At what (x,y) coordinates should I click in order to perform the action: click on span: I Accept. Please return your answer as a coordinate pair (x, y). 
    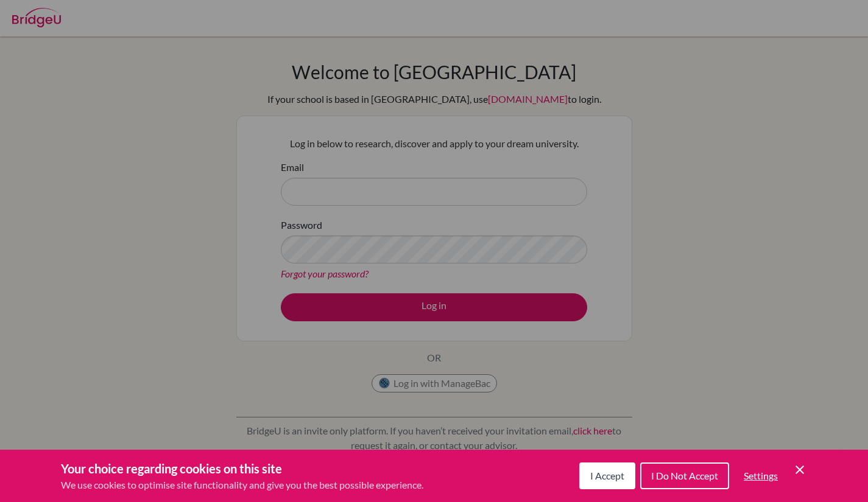
    Looking at the image, I should click on (607, 476).